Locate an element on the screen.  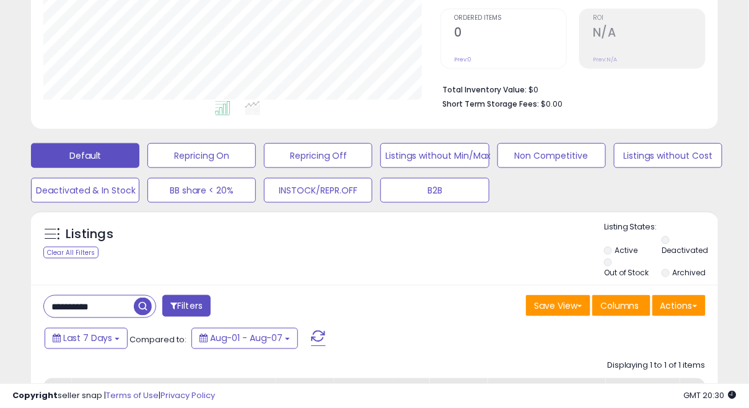
button: Last 7 Days is located at coordinates (86, 338).